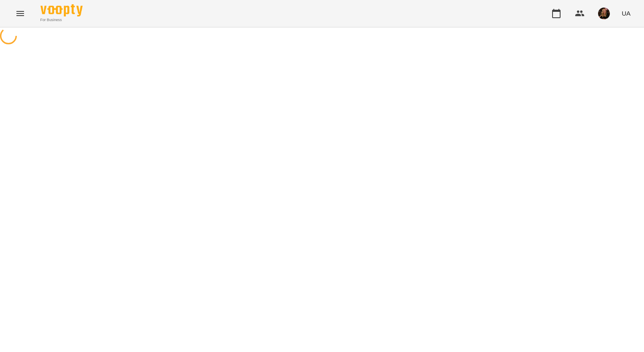 This screenshot has height=352, width=644. What do you see at coordinates (626, 14) in the screenshot?
I see `button: UA` at bounding box center [626, 14].